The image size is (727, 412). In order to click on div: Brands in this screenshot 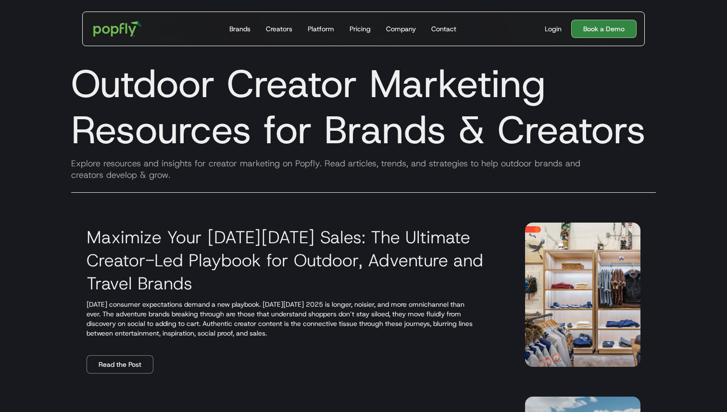, I will do `click(240, 29)`.